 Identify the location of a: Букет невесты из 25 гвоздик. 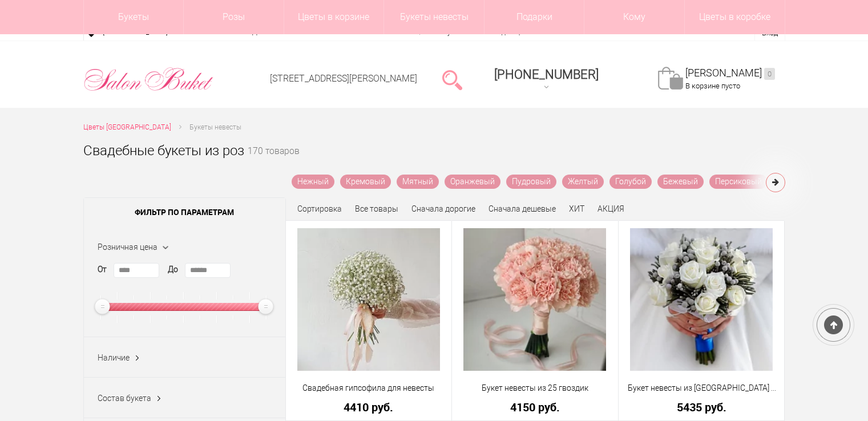
(535, 388).